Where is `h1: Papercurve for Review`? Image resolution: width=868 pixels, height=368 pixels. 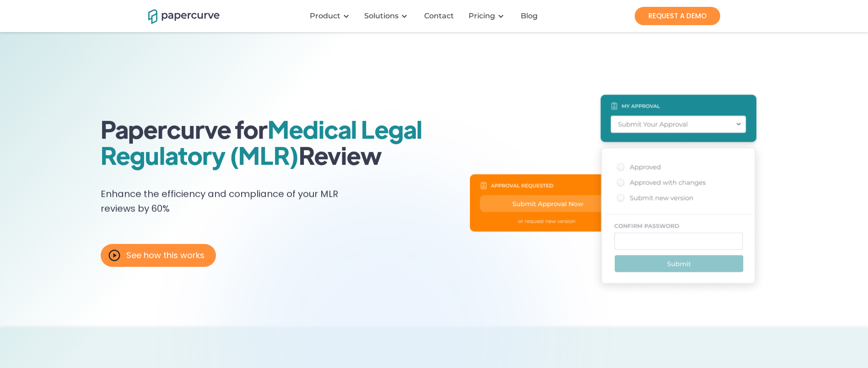 h1: Papercurve for Review is located at coordinates (285, 142).